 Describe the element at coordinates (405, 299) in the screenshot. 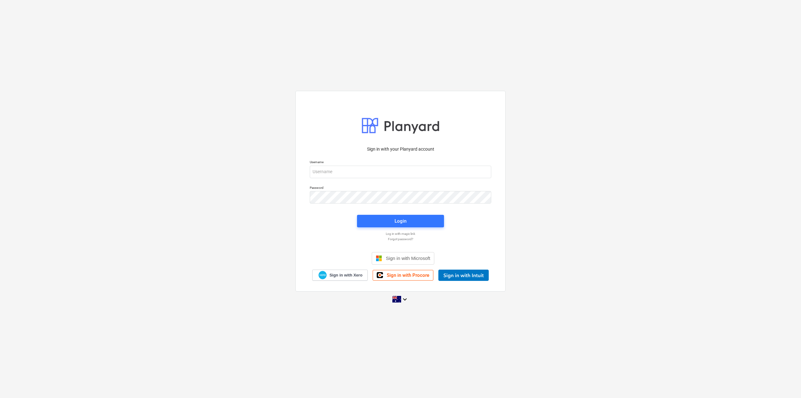

I see `i: keyboard_arrow_down` at that location.